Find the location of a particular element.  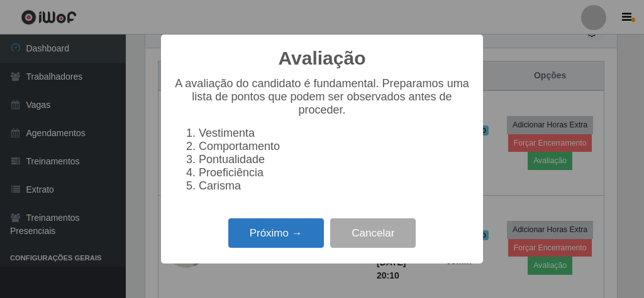

button: Cancelar is located at coordinates (373, 233).